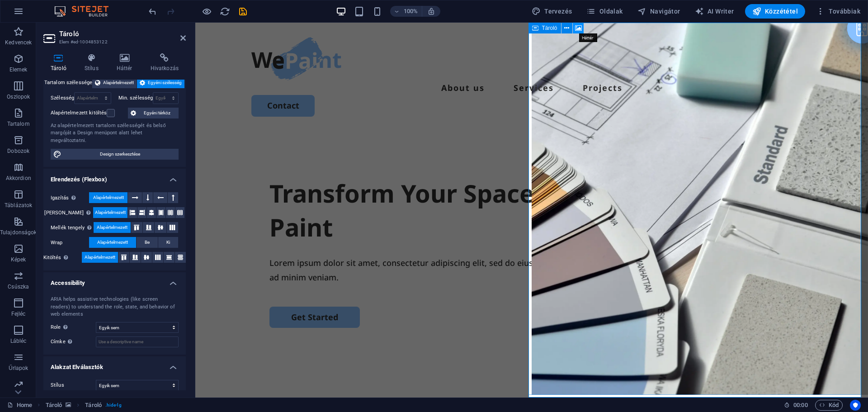 This screenshot has width=868, height=412. I want to click on button: Ki, so click(168, 242).